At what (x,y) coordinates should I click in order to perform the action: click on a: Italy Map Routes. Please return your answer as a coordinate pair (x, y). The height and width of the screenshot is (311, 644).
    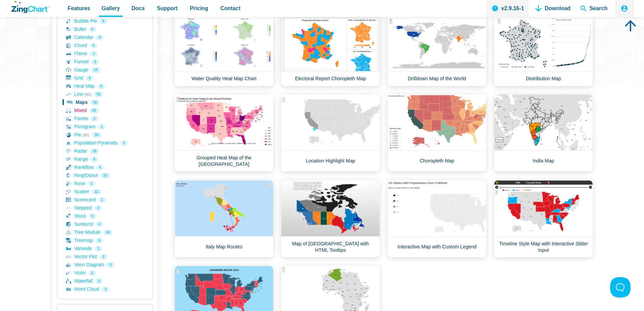
    Looking at the image, I should click on (224, 219).